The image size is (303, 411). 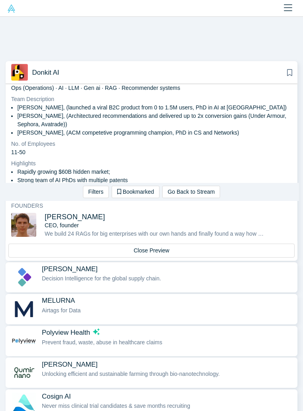 I want to click on span: Never miss clinical trial candidates & save months recruiting, so click(x=116, y=405).